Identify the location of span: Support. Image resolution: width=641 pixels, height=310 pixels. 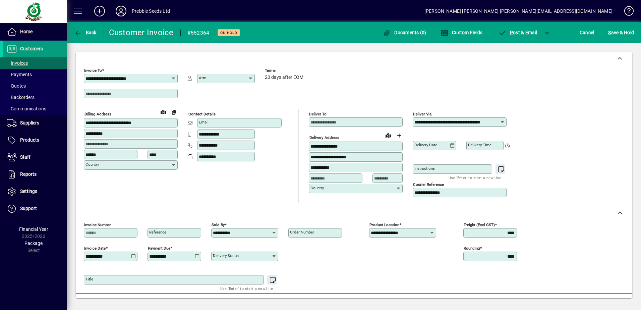
(28, 208).